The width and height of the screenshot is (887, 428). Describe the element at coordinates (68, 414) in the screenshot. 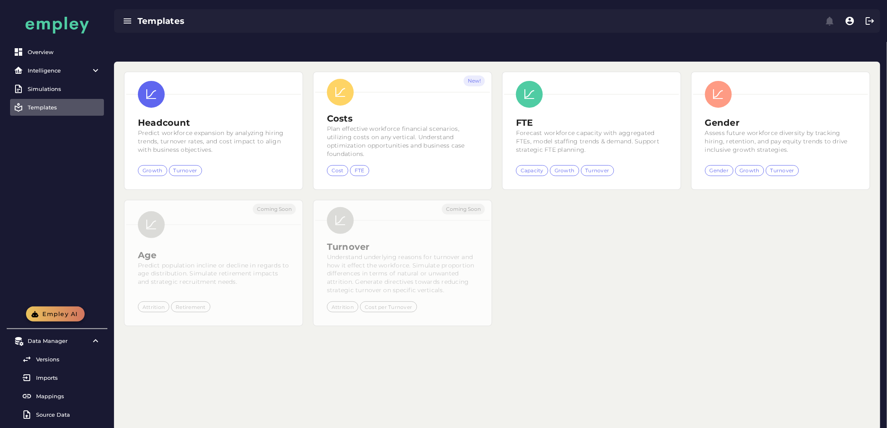

I see `div: Source Data` at that location.